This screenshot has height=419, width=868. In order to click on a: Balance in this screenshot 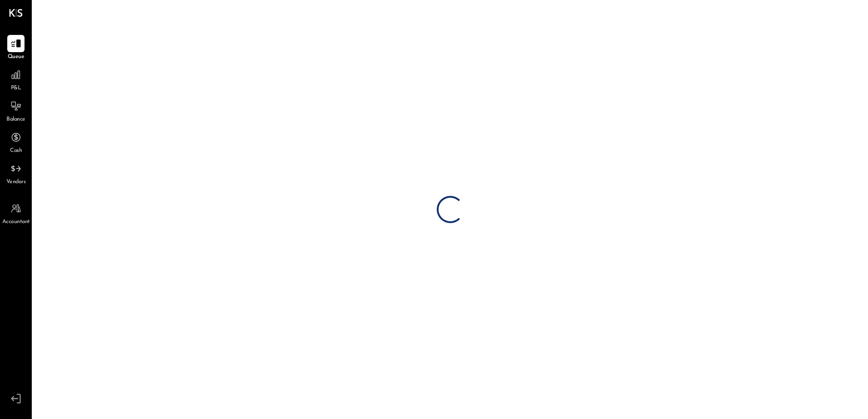, I will do `click(16, 111)`.